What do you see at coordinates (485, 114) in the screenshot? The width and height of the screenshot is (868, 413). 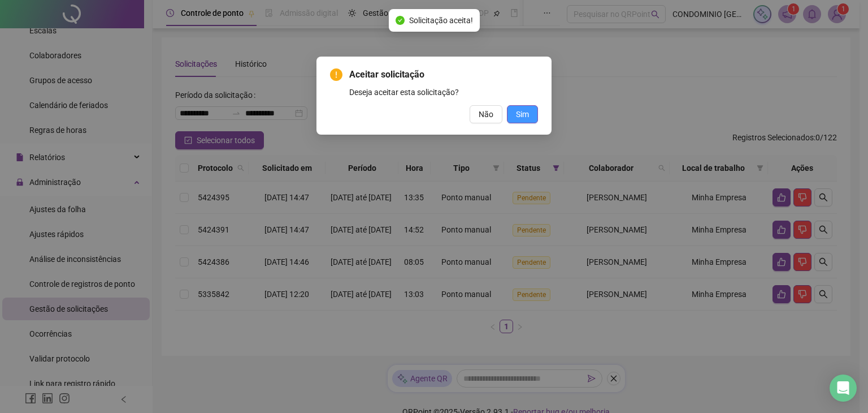 I see `button: Não` at bounding box center [485, 114].